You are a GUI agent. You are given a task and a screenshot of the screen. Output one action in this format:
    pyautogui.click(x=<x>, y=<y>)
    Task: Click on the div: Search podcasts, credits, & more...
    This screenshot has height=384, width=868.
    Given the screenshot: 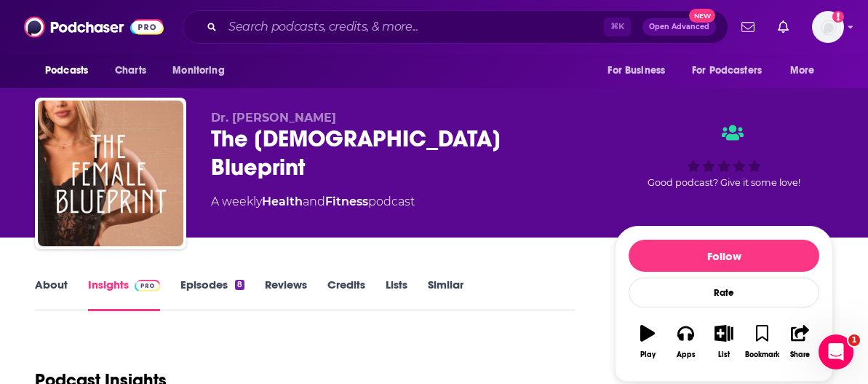 What is the action you would take?
    pyautogui.click(x=456, y=27)
    